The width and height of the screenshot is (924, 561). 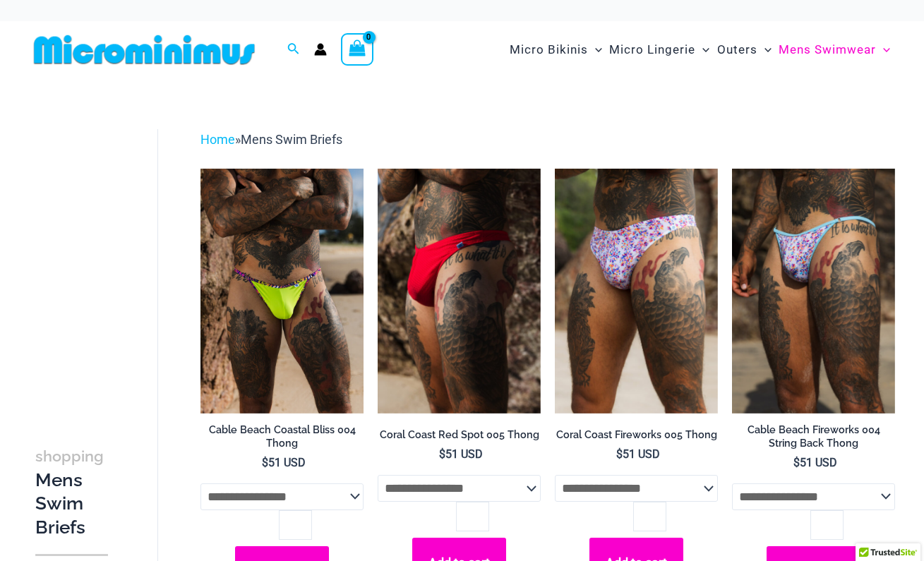 What do you see at coordinates (636, 438) in the screenshot?
I see `a: Coral Coast Fireworks 005 Thong` at bounding box center [636, 438].